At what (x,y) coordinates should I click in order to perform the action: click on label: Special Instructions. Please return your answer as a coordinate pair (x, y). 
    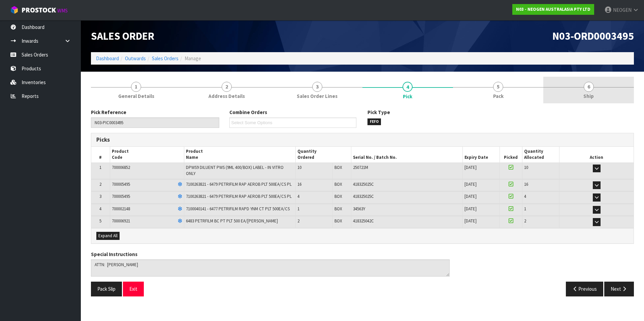
    Looking at the image, I should click on (114, 254).